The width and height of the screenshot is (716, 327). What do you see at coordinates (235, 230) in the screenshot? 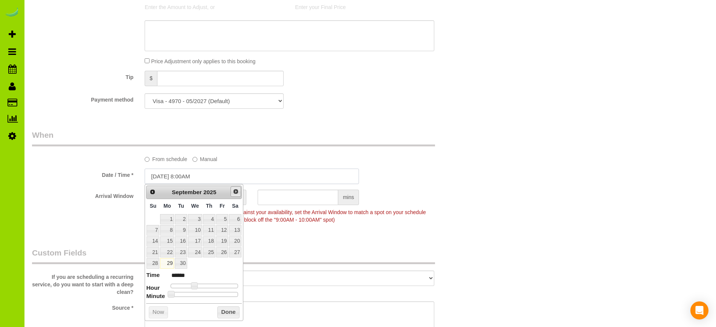
I see `a: 13` at bounding box center [235, 230].